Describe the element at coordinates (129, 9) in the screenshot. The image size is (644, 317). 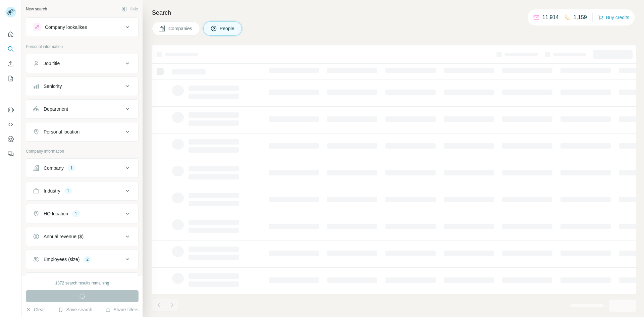
I see `button: Hide` at that location.